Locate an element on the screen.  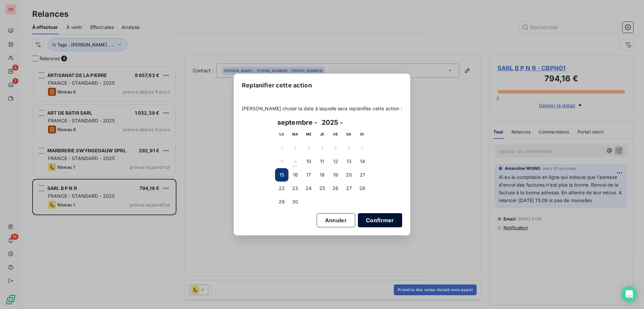
button: 17 is located at coordinates (309, 175).